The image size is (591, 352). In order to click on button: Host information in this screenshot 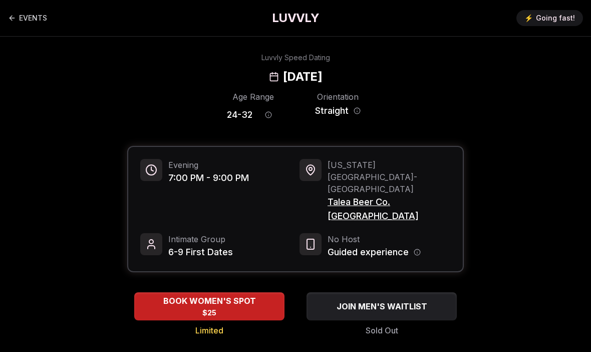, I will do `click(417, 252)`.